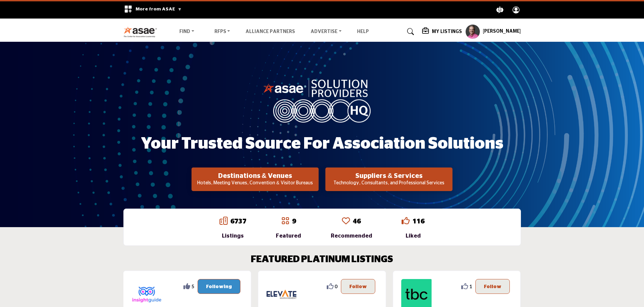 This screenshot has width=644, height=307. Describe the element at coordinates (442, 32) in the screenshot. I see `div: My Listings` at that location.